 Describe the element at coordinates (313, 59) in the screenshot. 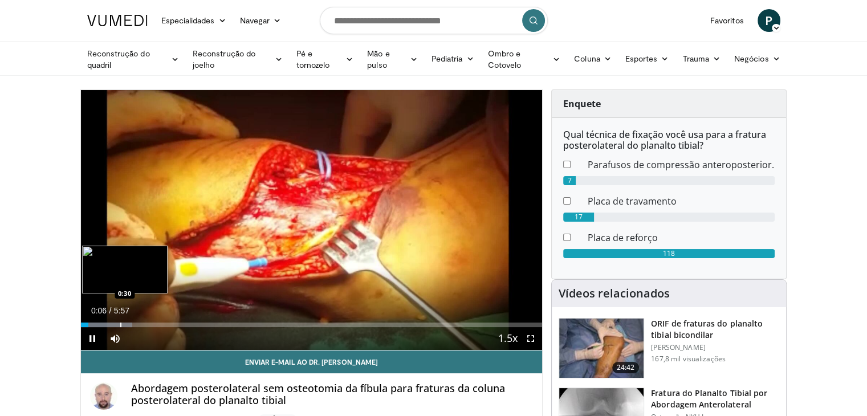

I see `font: Pé e tornozelo` at that location.